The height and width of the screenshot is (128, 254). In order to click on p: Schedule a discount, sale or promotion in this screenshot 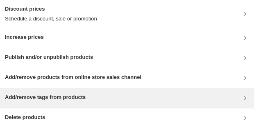, I will do `click(51, 19)`.